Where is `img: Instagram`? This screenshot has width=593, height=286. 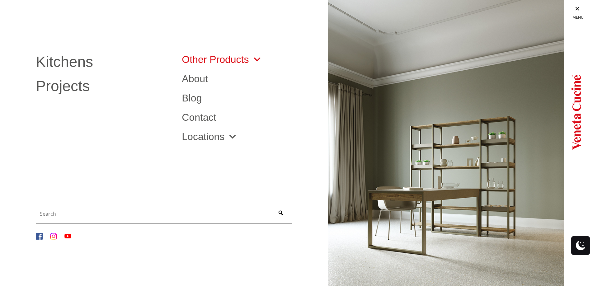
img: Instagram is located at coordinates (53, 236).